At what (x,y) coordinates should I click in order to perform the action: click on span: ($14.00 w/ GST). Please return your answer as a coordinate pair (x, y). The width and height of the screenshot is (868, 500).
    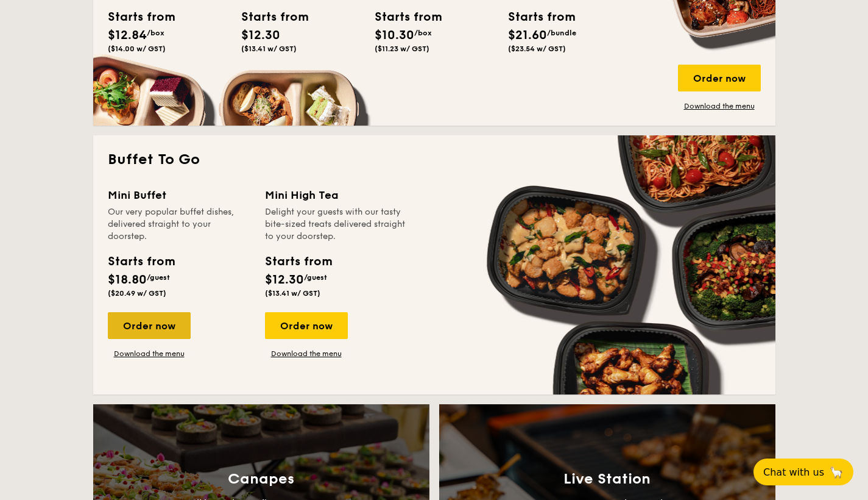
    Looking at the image, I should click on (136, 49).